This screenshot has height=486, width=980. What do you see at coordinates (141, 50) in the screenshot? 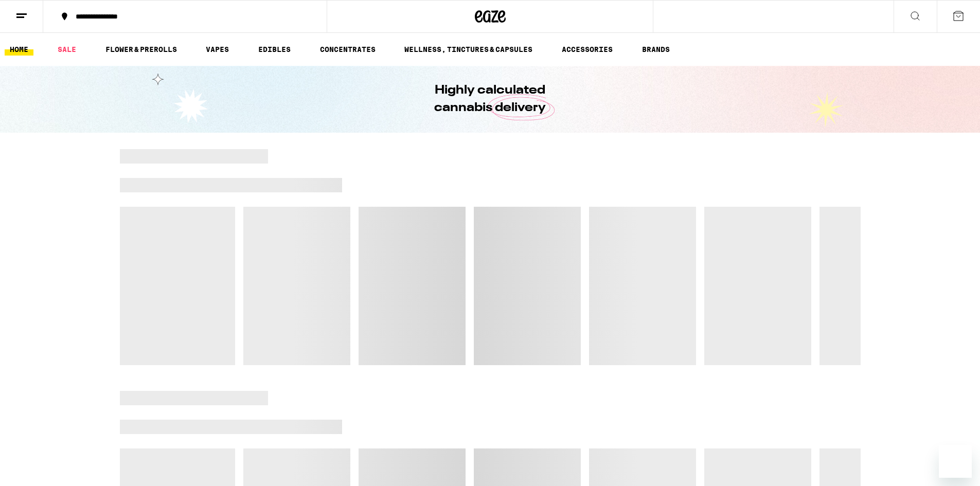
I see `a: FLOWER & PREROLLS` at bounding box center [141, 50].